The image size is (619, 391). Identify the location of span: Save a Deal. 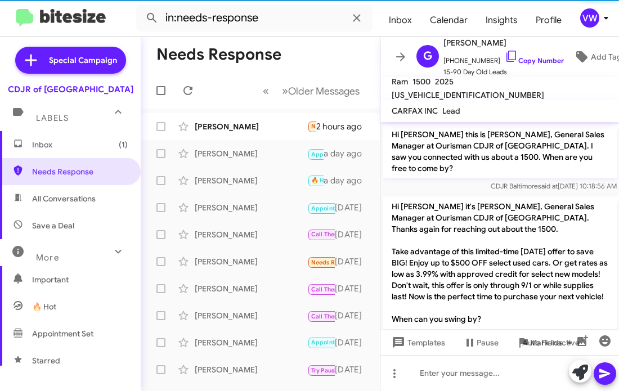
(53, 226).